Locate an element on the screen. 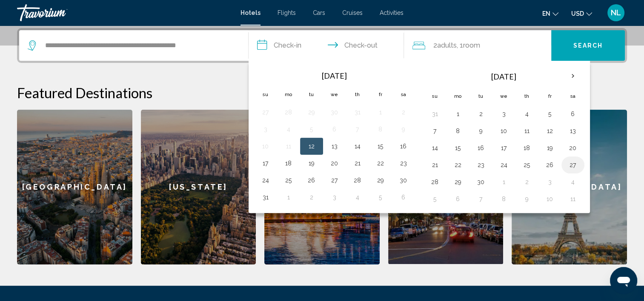  span: en is located at coordinates (546, 14).